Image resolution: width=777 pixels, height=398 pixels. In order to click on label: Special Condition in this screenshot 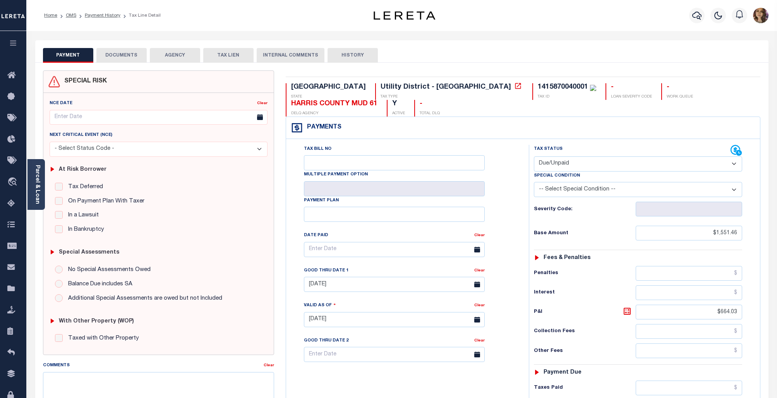, I will do `click(557, 176)`.